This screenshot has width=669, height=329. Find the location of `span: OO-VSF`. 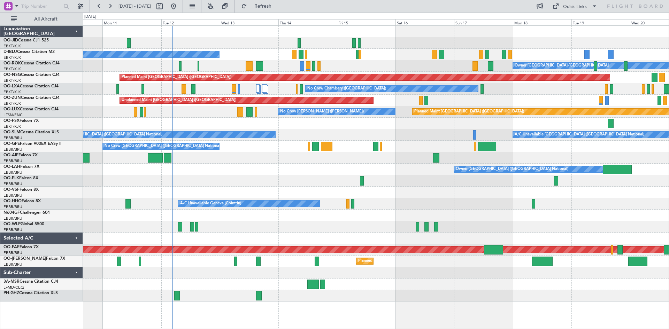

span: OO-VSF is located at coordinates (12, 190).